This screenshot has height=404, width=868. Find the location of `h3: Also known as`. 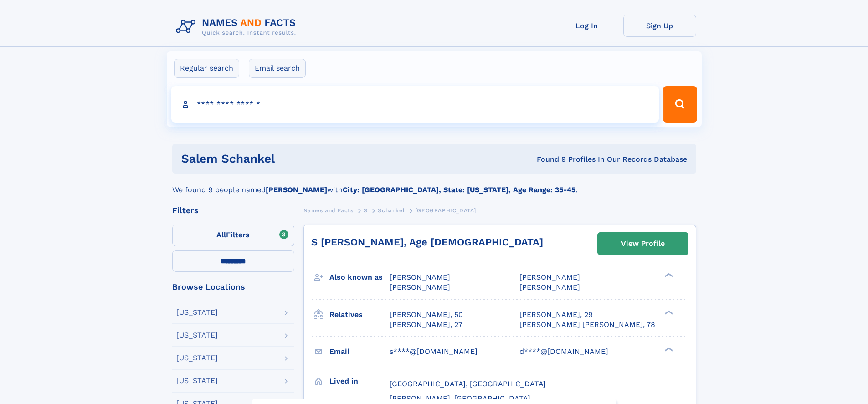

h3: Also known as is located at coordinates (360, 277).